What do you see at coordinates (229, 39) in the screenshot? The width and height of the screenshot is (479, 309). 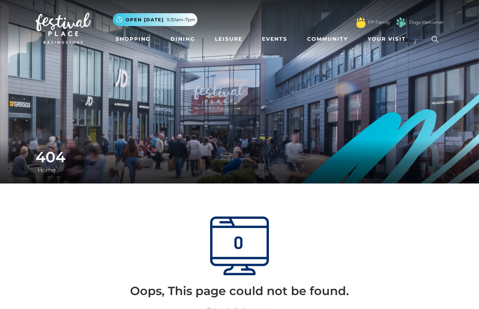 I see `a: Leisure` at bounding box center [229, 39].